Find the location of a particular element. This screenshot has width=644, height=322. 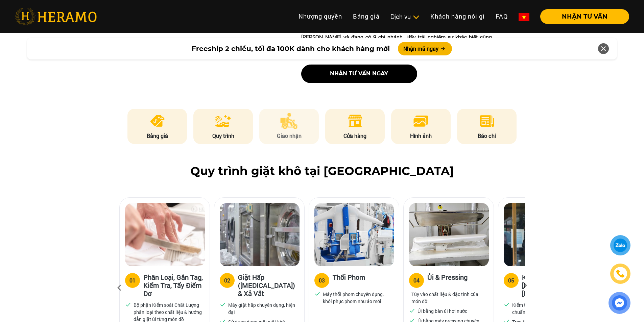

div: Dịch vụ is located at coordinates (405, 17).